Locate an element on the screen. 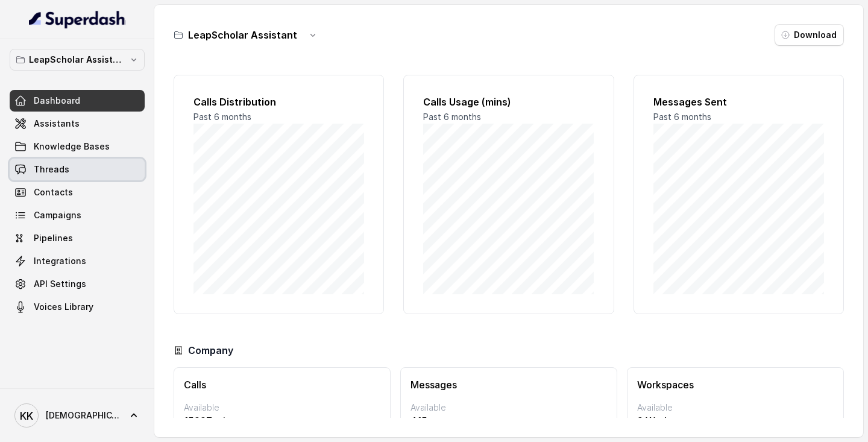  span: API Settings is located at coordinates (60, 284).